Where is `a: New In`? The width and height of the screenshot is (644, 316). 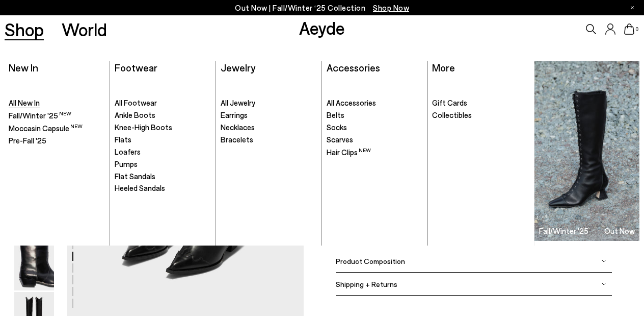
a: New In is located at coordinates (23, 67).